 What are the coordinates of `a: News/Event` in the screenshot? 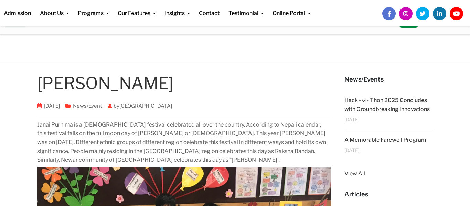 It's located at (87, 106).